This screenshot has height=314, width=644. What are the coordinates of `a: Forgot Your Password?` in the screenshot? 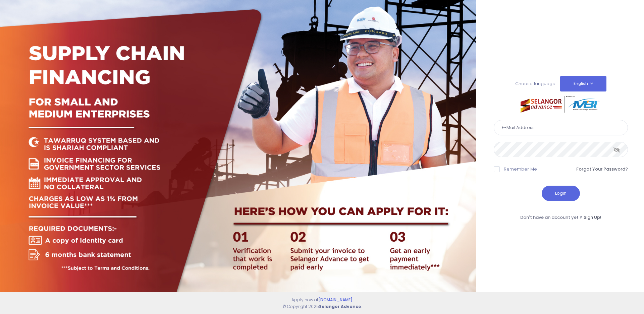 It's located at (602, 169).